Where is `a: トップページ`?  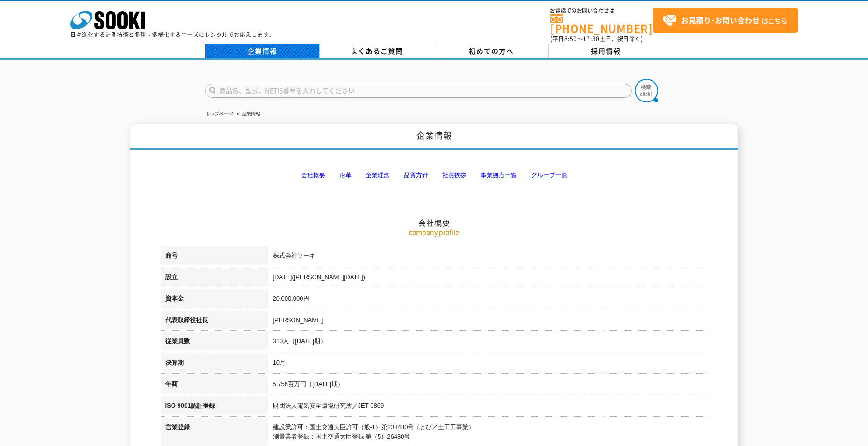 a: トップページ is located at coordinates (219, 114).